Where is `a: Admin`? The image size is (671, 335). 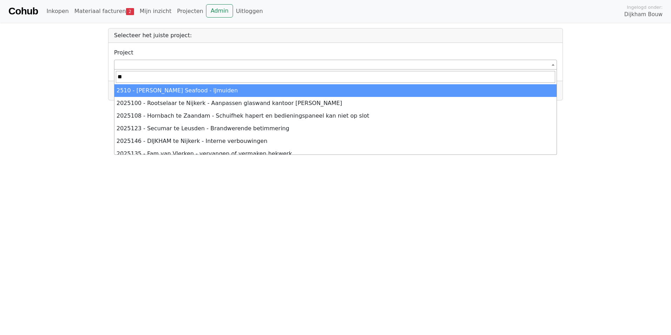 a: Admin is located at coordinates (219, 11).